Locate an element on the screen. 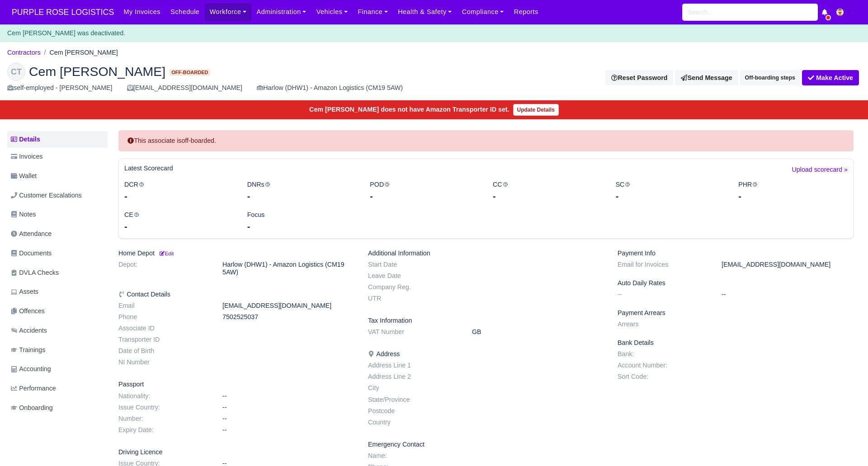 Image resolution: width=868 pixels, height=466 pixels. span: Documents is located at coordinates (31, 253).